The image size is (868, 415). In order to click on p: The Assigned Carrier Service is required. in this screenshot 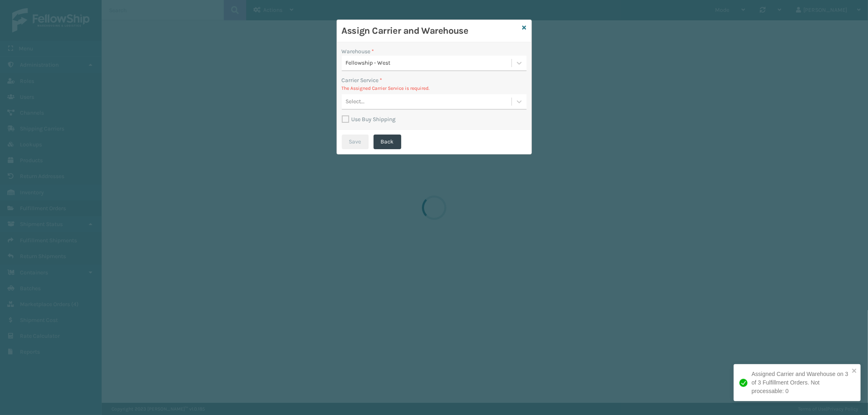, I will do `click(434, 89)`.